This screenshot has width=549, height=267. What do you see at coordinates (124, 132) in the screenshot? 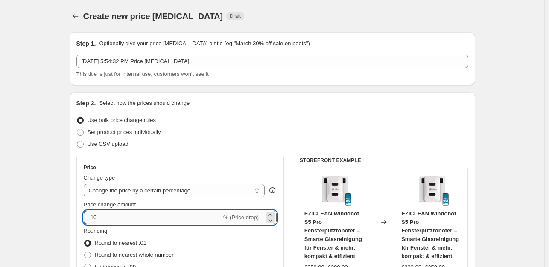
I see `span: Set product prices individually` at bounding box center [124, 132].